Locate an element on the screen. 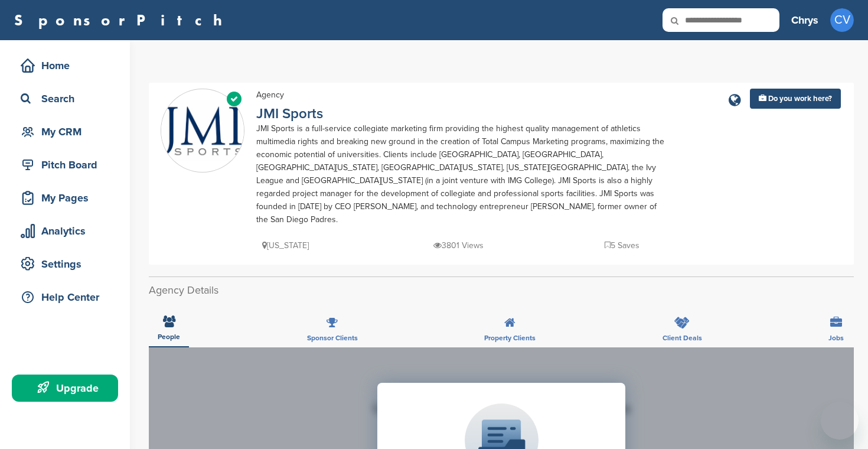  div: Analytics is located at coordinates (68, 231).